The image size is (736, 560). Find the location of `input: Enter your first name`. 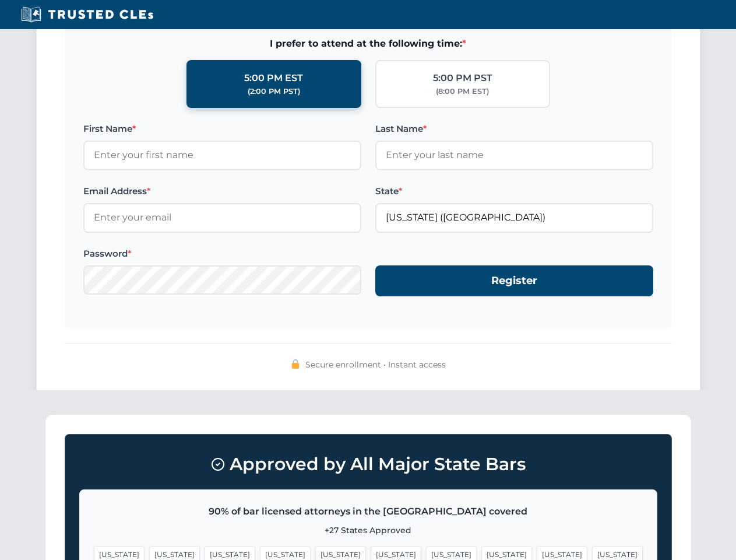

input: Enter your first name is located at coordinates (222, 155).